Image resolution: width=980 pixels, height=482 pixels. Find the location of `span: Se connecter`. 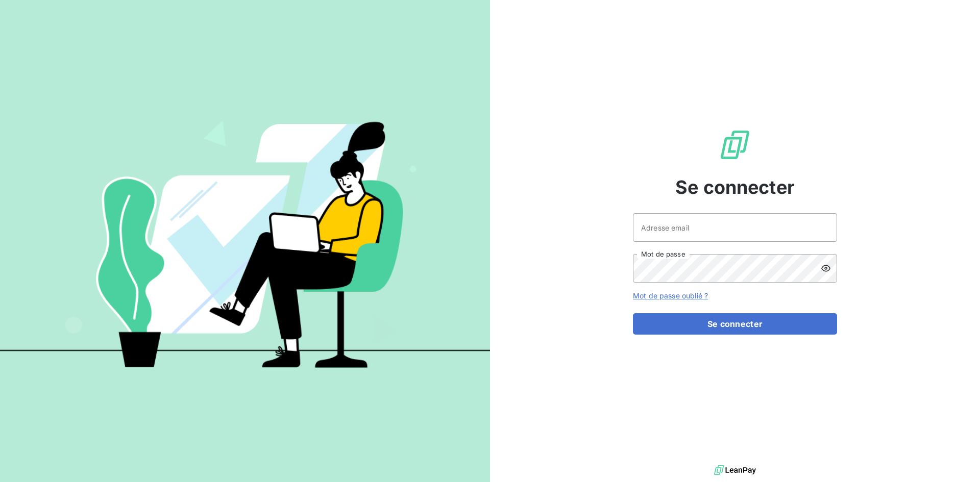

span: Se connecter is located at coordinates (735, 187).